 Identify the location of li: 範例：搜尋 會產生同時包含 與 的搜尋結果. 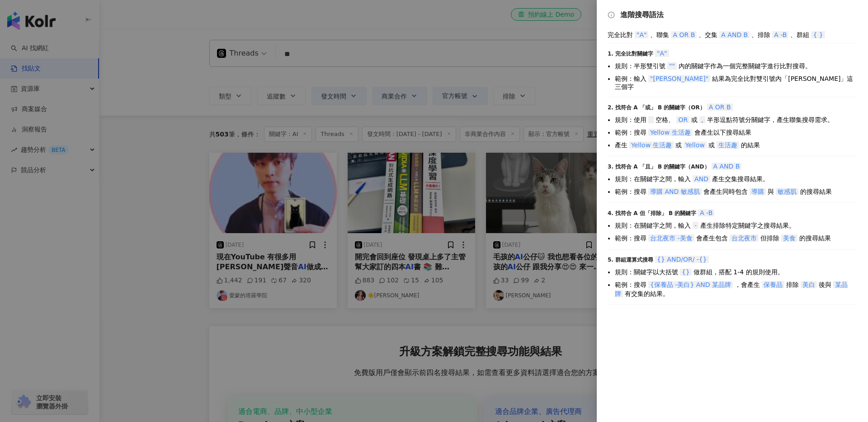
(736, 191).